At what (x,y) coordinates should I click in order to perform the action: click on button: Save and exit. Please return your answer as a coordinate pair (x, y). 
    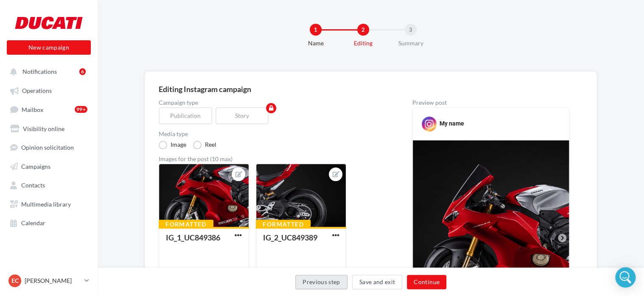
    Looking at the image, I should click on (378, 281).